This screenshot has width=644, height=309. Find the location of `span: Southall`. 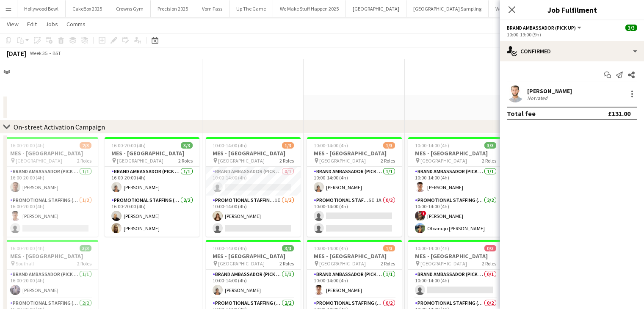

span: Southall is located at coordinates (25, 263).